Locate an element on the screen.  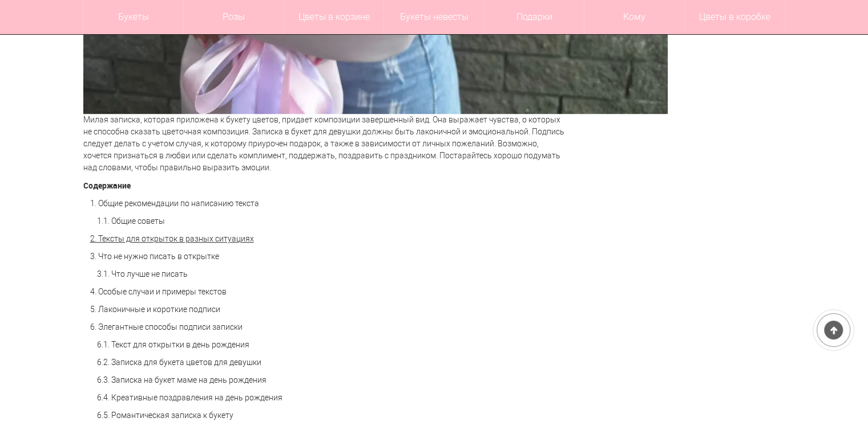
a: 6.2. Записка для букета цветов для девушки is located at coordinates (179, 362).